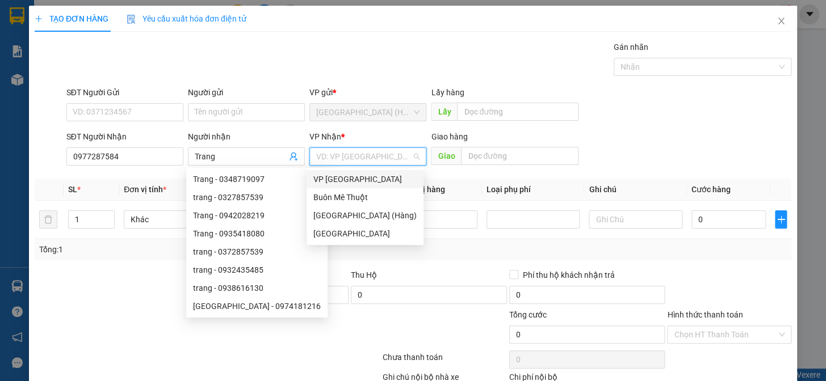 This screenshot has width=826, height=381. Describe the element at coordinates (704, 315) in the screenshot. I see `label: Hình thức thanh toán` at that location.